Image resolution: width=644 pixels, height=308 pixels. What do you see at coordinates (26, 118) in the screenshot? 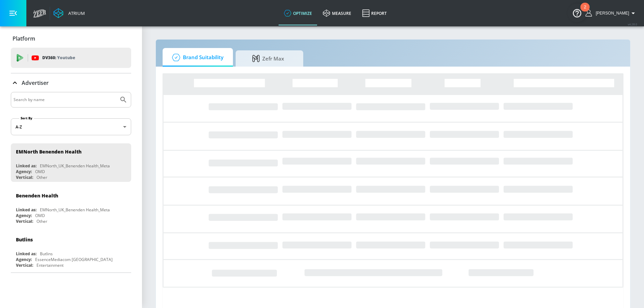
I see `label: Sort By` at bounding box center [26, 118].